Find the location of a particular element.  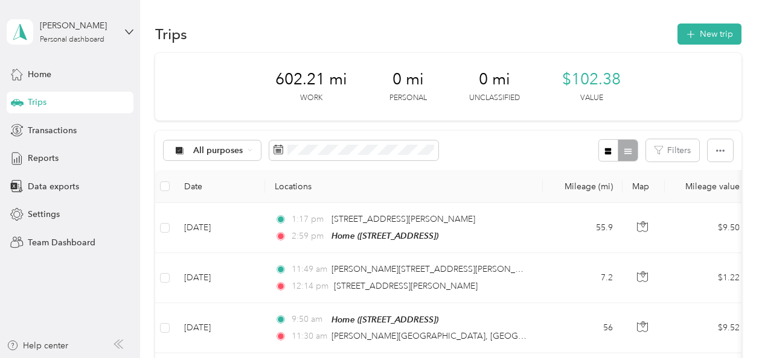

h1: Trips is located at coordinates (171, 34).